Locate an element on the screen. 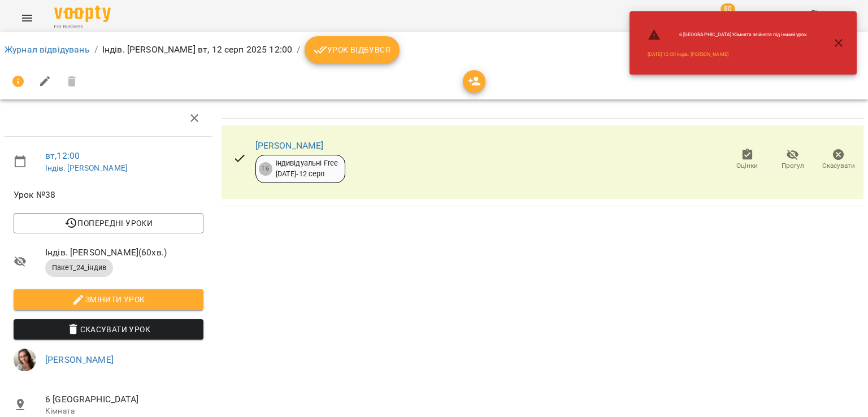 The height and width of the screenshot is (417, 868). button: Урок відбувся is located at coordinates (352, 50).